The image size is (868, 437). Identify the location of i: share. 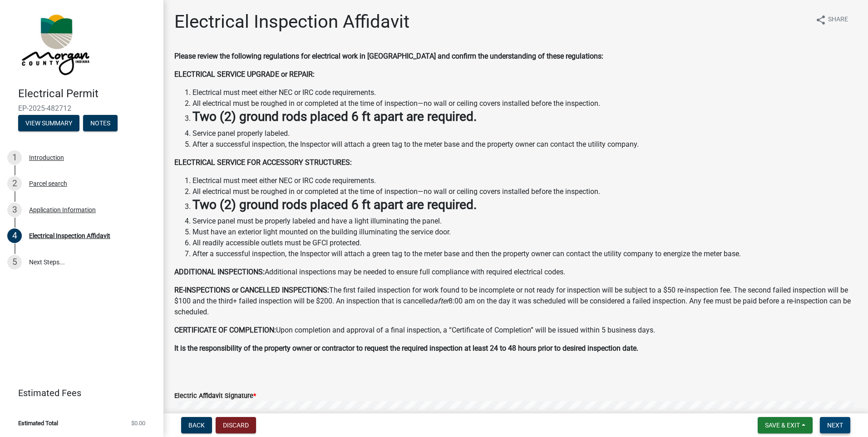
(821, 20).